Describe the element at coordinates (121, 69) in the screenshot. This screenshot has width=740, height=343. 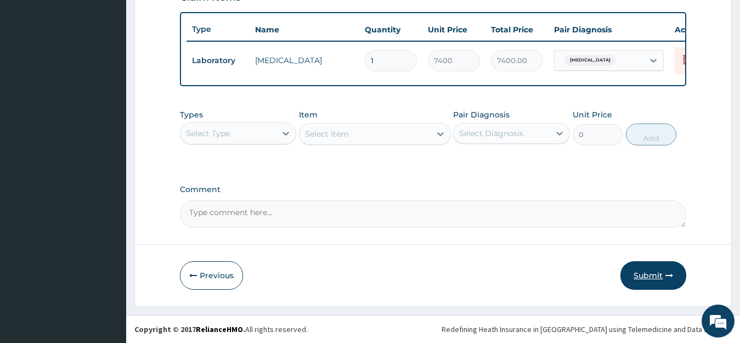
I see `div: Chat with us now` at that location.